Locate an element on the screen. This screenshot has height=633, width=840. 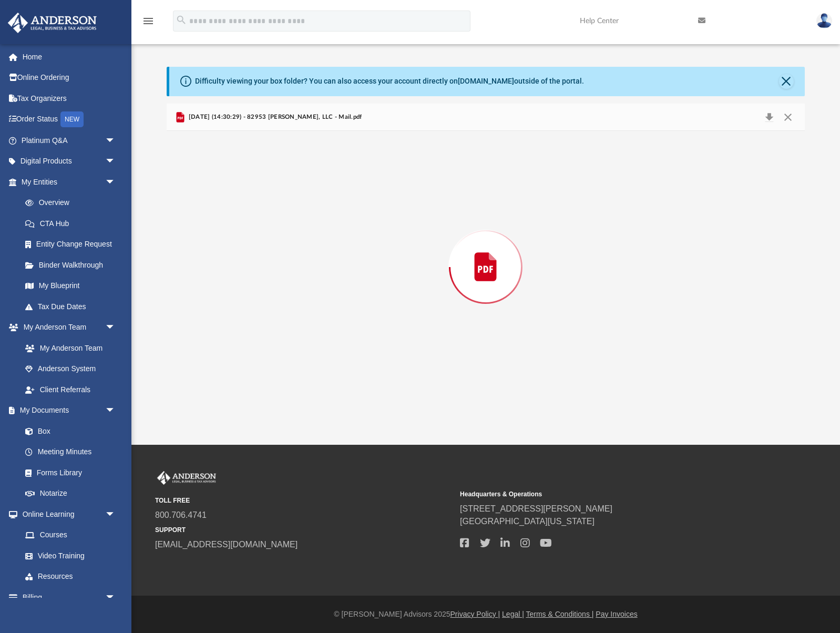
a: Courses is located at coordinates (70, 535).